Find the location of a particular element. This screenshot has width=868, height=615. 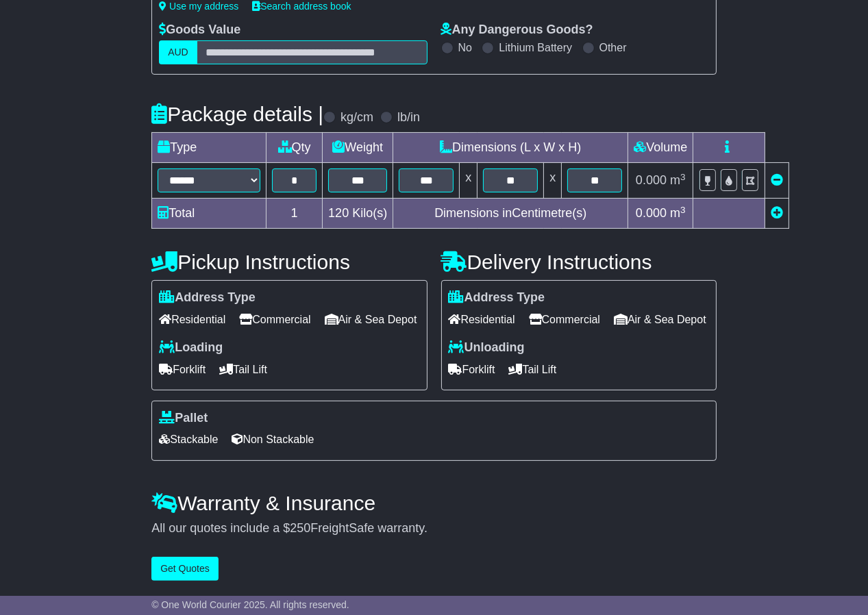

span: Non Stackable is located at coordinates (273, 439).